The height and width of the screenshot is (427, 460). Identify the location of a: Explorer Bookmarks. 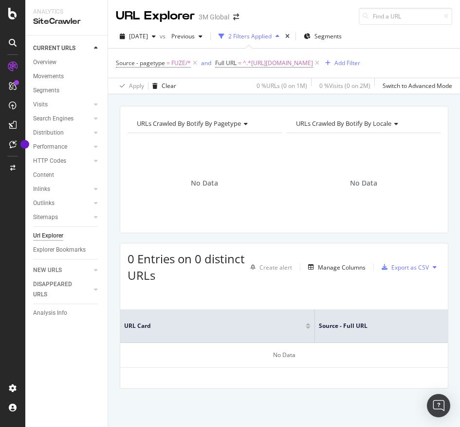
(67, 250).